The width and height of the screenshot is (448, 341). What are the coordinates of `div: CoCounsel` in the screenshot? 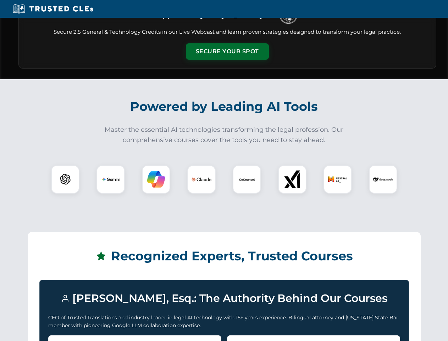 It's located at (247, 179).